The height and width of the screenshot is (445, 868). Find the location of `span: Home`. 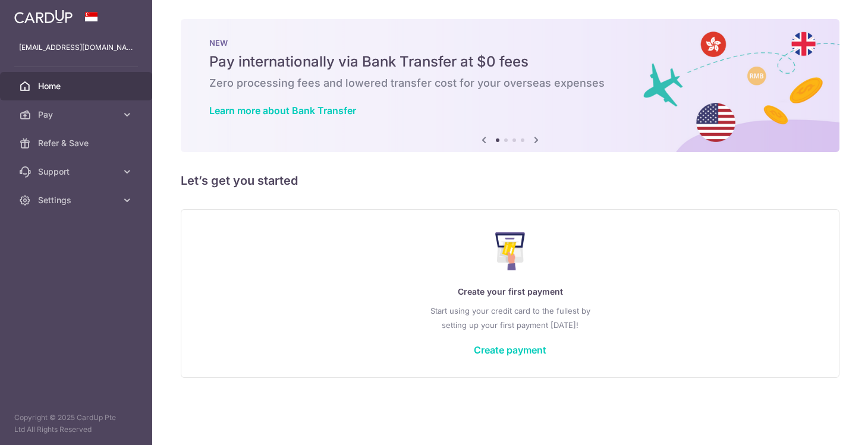

span: Home is located at coordinates (77, 86).